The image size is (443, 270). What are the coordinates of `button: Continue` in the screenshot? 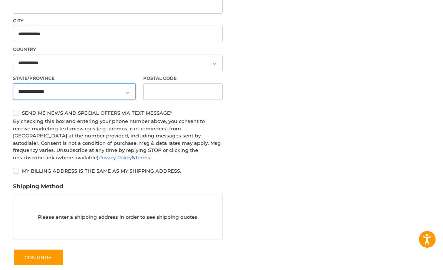 It's located at (38, 257).